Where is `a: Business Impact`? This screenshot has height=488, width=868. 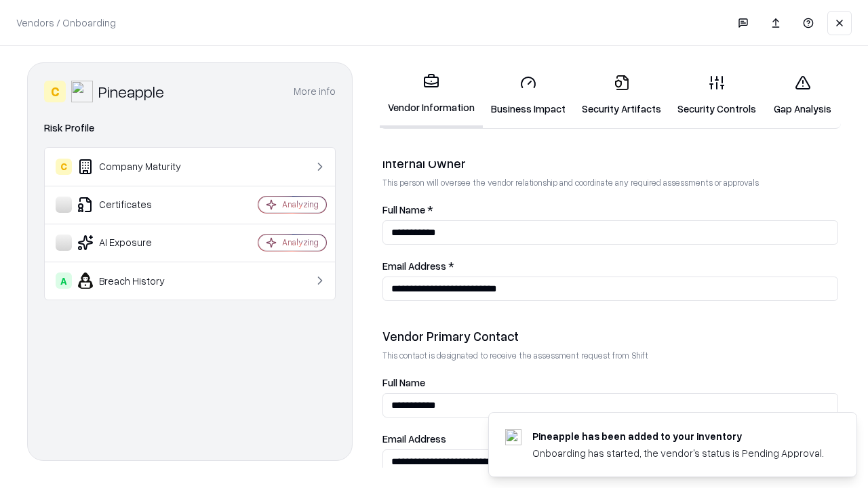
a: Business Impact is located at coordinates (528, 95).